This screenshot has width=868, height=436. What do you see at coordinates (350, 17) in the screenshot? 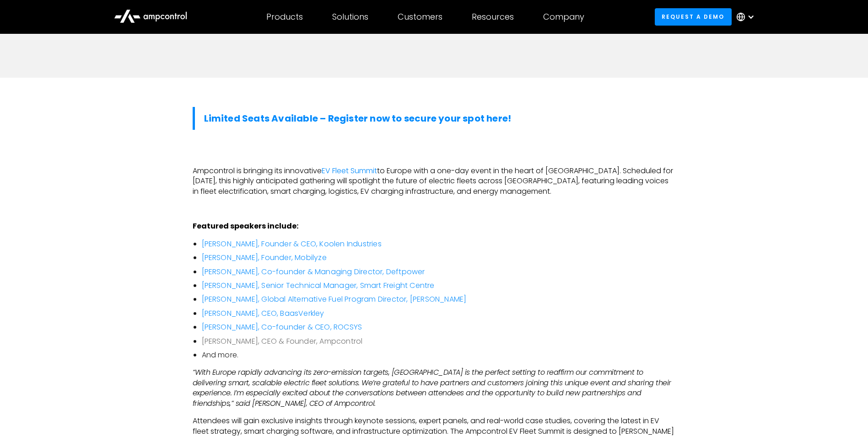
I see `div: Solutions` at bounding box center [350, 17].